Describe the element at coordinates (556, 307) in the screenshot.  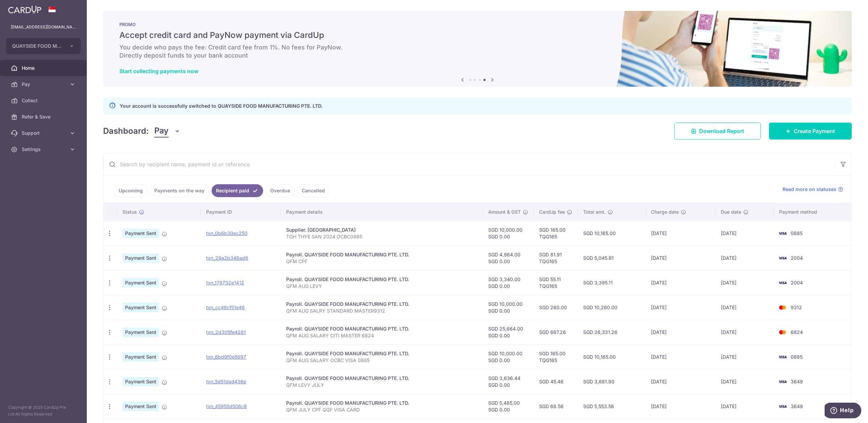
I see `td: SGD 260.00` at that location.